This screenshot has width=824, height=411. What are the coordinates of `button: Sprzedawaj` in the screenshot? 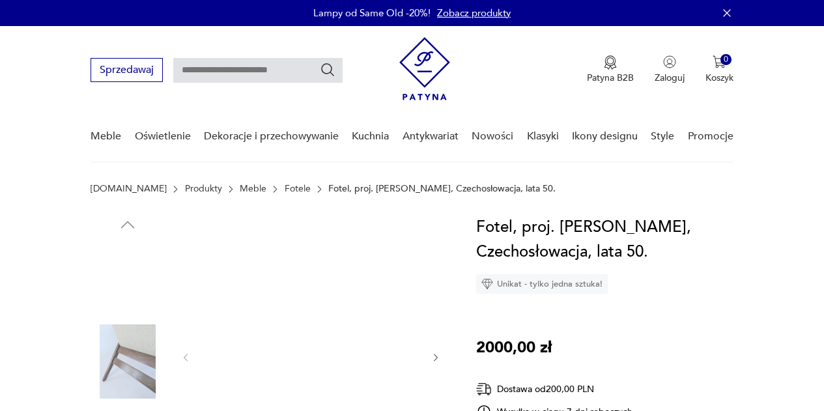 It's located at (126, 70).